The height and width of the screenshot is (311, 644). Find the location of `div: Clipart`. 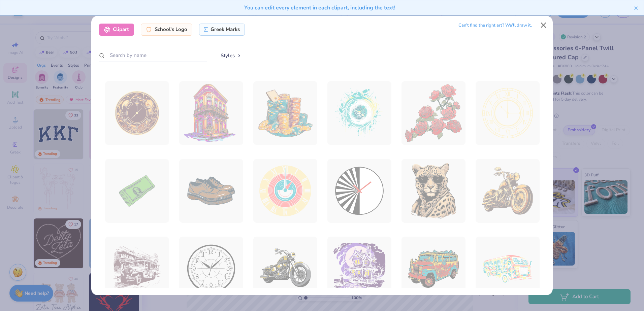

div: Clipart is located at coordinates (117, 29).